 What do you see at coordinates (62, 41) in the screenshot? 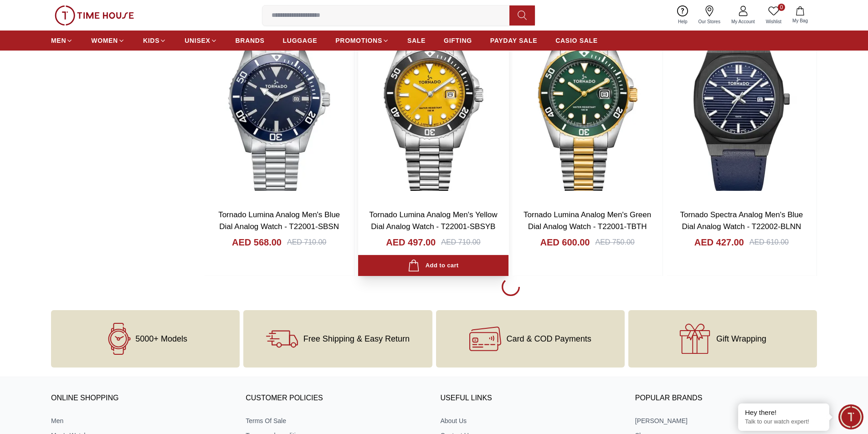
I see `a: MEN` at bounding box center [62, 41].